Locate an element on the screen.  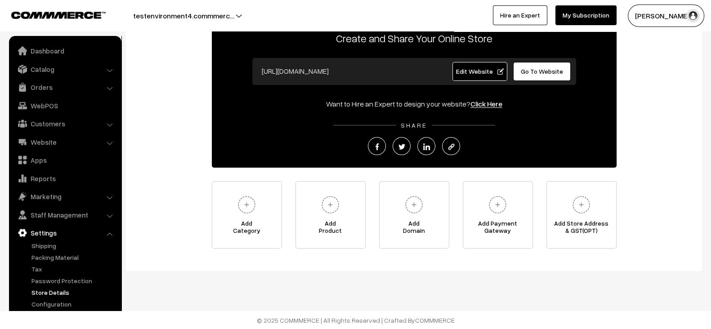
a: Add PaymentGateway is located at coordinates (498, 215).